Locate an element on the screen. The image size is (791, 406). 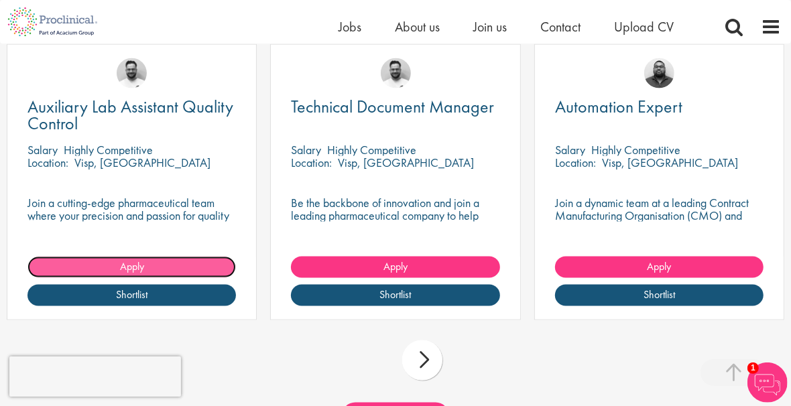
div: next is located at coordinates (422, 361).